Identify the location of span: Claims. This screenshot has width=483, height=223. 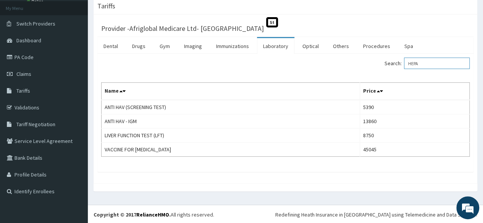
(24, 74).